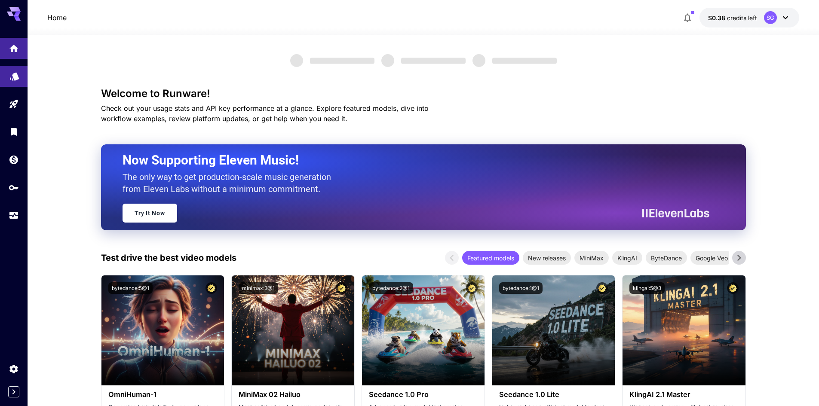 The width and height of the screenshot is (819, 406). I want to click on h3: KlingAI 2.1 Master, so click(683, 395).